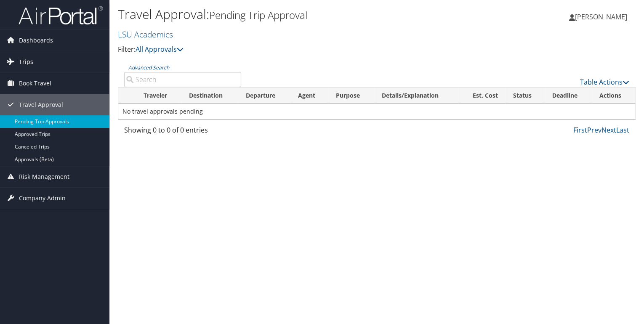 The image size is (644, 324). I want to click on span: Trips, so click(26, 62).